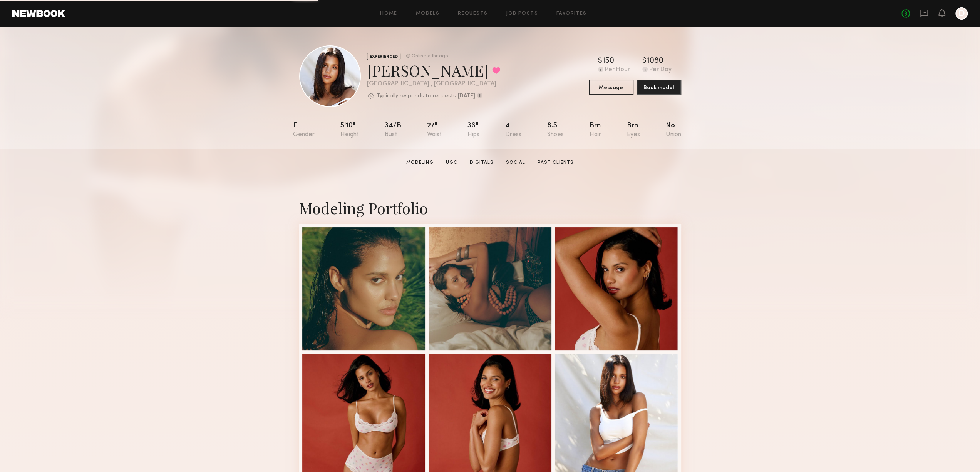  What do you see at coordinates (572, 14) in the screenshot?
I see `a: Favorites` at bounding box center [572, 14].